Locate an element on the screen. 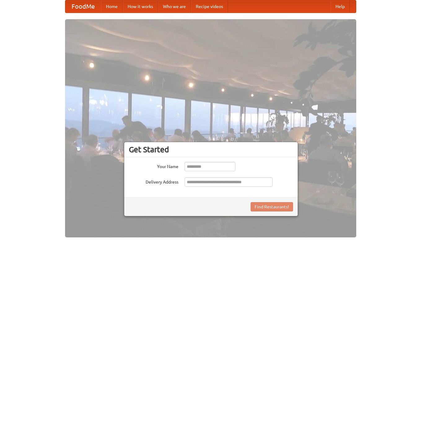 Image resolution: width=421 pixels, height=438 pixels. a: Recipe videos is located at coordinates (209, 7).